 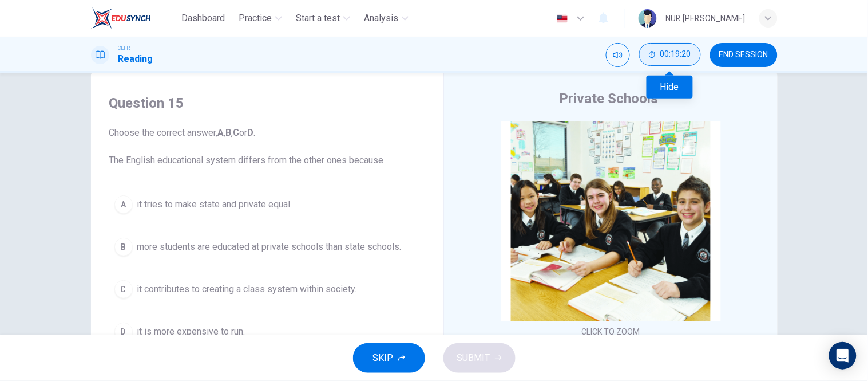 What do you see at coordinates (192, 332) in the screenshot?
I see `span: it is more expensive to run.` at bounding box center [192, 332].